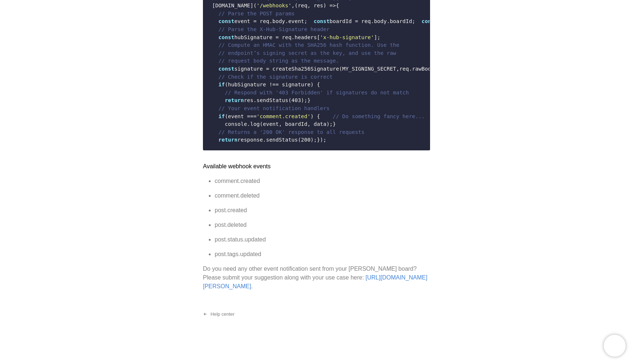  I want to click on span: // Parse the X-Hub-Signature header, so click(274, 29).